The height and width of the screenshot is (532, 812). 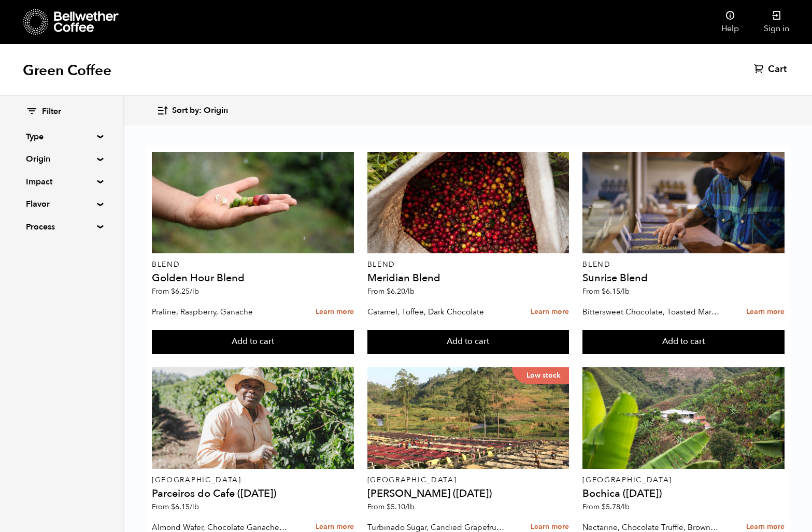 I want to click on bdi: 5.78, so click(x=616, y=507).